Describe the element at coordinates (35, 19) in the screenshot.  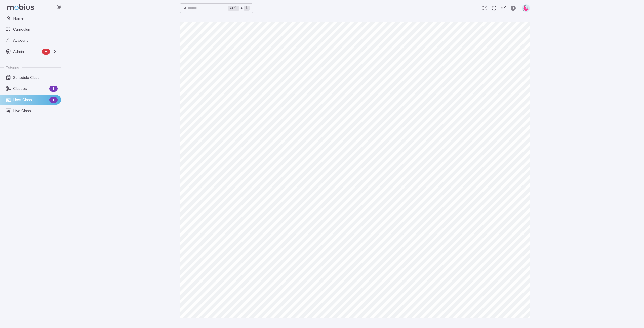
I see `span: Home` at that location.